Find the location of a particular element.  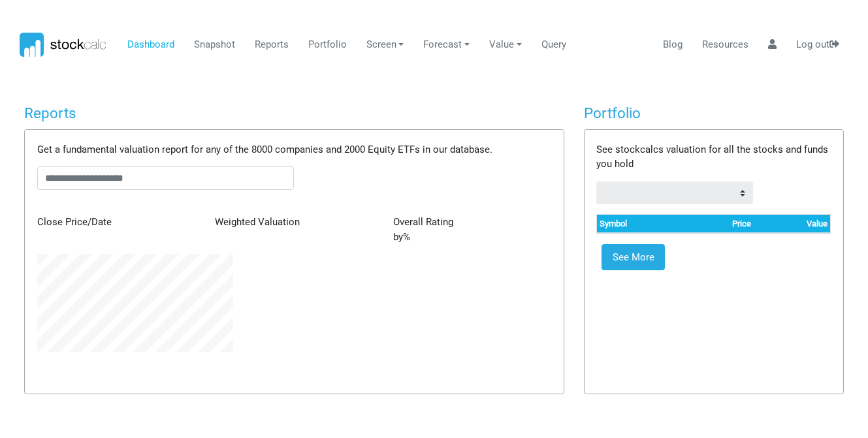

a: Query is located at coordinates (553, 45).